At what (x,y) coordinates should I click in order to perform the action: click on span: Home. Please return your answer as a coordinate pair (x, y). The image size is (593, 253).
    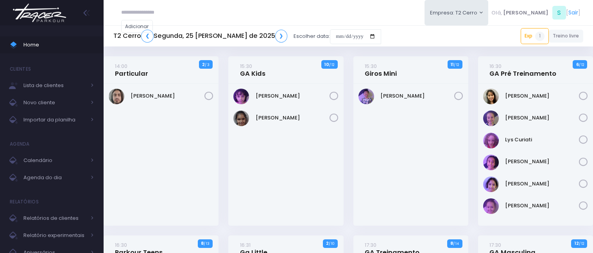
    Looking at the image, I should click on (59, 45).